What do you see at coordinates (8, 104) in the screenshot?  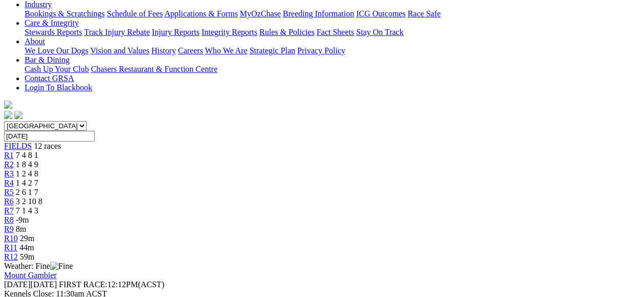 I see `img: logo-grsa-white.png` at bounding box center [8, 104].